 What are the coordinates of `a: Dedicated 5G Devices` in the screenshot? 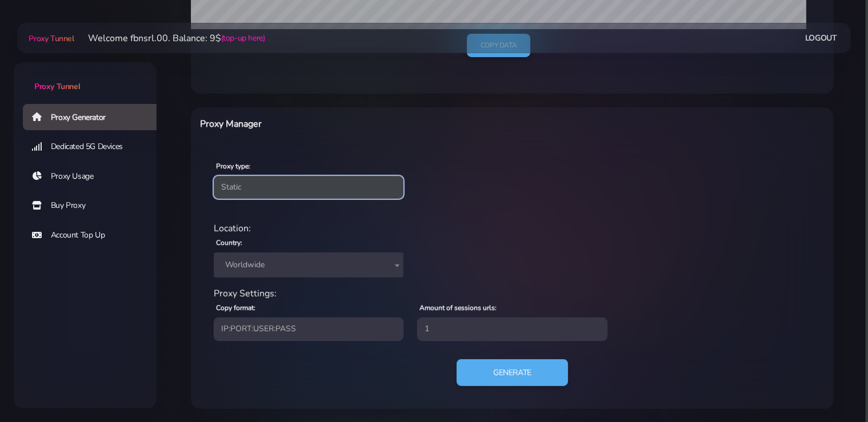 It's located at (94, 147).